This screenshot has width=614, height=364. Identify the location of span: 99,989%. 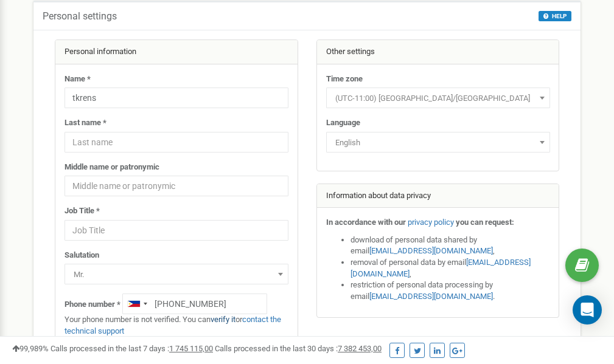
(30, 348).